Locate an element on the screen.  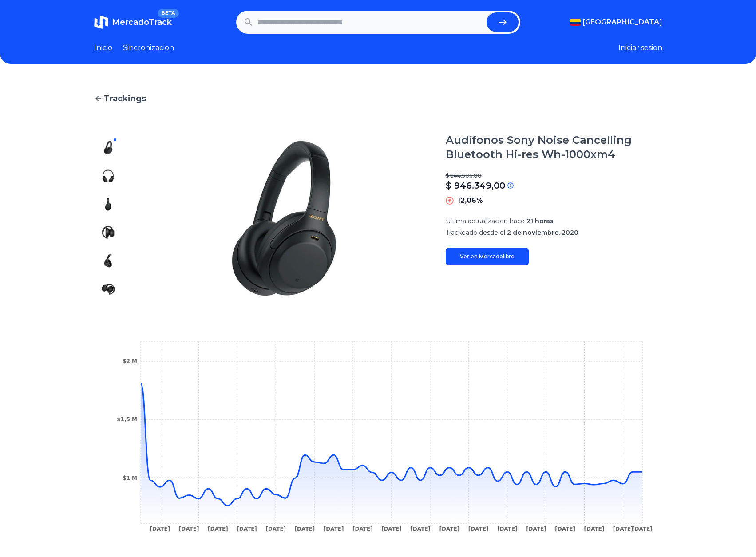
span: 21 horas is located at coordinates (539, 221).